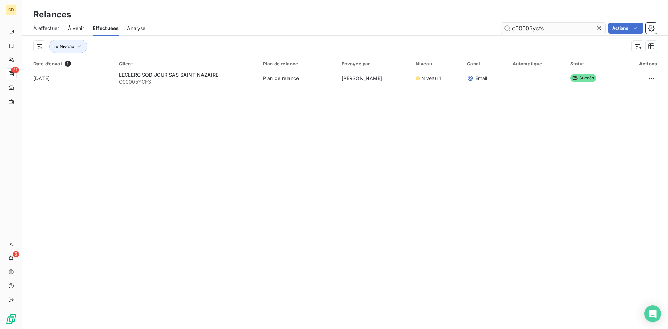 The height and width of the screenshot is (329, 668). What do you see at coordinates (76, 28) in the screenshot?
I see `span: À venir` at bounding box center [76, 28].